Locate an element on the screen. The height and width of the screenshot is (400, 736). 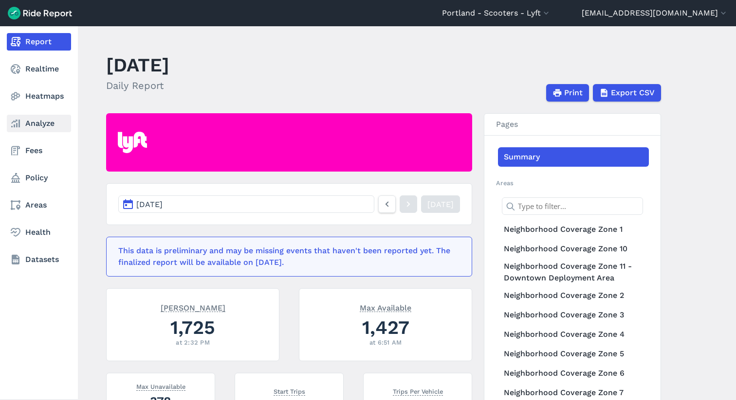
a: Neighborhood Coverage Zone 4 is located at coordinates (573, 335).